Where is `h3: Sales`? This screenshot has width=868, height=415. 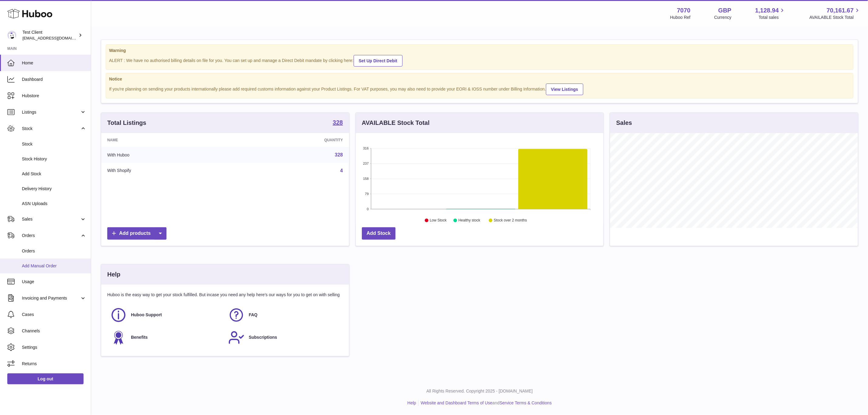 h3: Sales is located at coordinates (624, 123).